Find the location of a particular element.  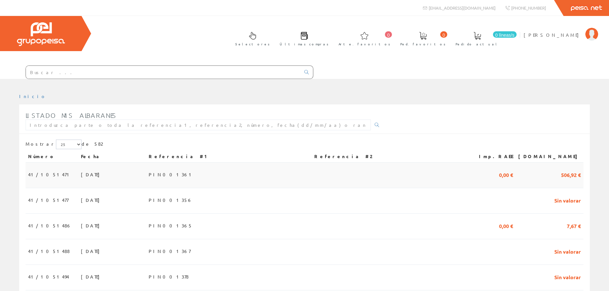

font: 41/1051486 is located at coordinates (50, 226).